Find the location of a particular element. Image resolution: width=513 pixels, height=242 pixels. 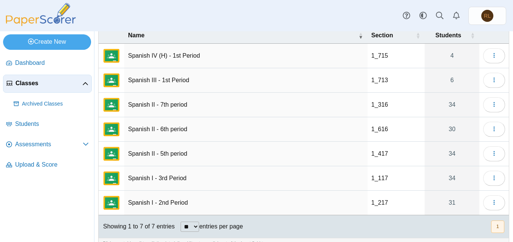

a: Upload & Score is located at coordinates (47, 165).